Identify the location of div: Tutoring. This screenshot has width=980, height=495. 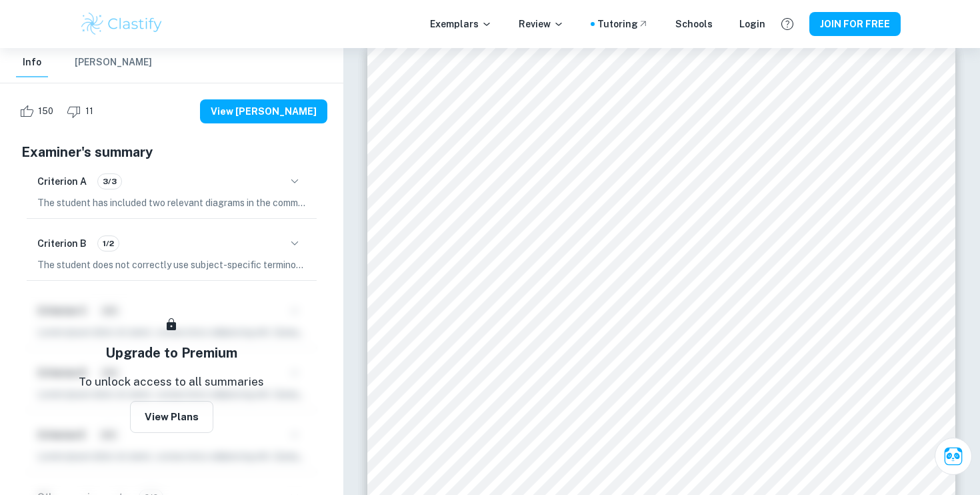
(622, 24).